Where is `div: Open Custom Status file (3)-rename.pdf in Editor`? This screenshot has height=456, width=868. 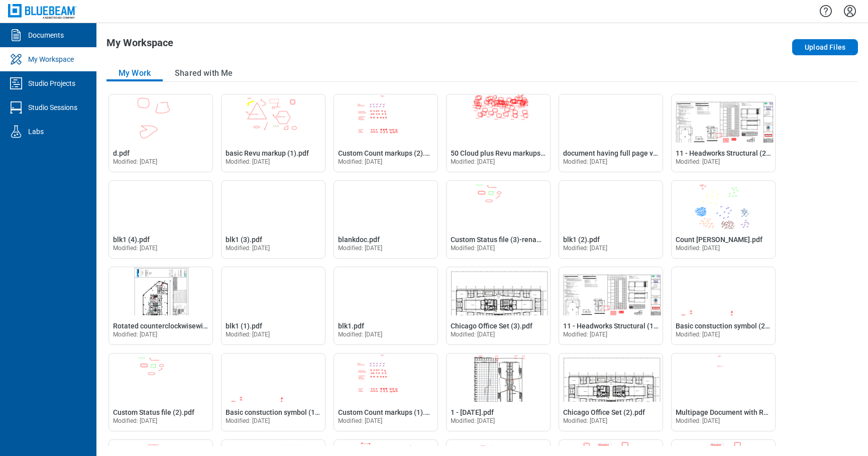
div: Open Custom Status file (3)-rename.pdf in Editor is located at coordinates (498, 220).